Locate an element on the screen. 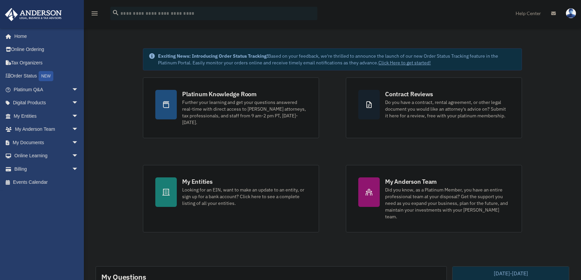  div: Further your learning and get your questions answered real-time with direct access to [PERSON_NAM... is located at coordinates (244, 112).